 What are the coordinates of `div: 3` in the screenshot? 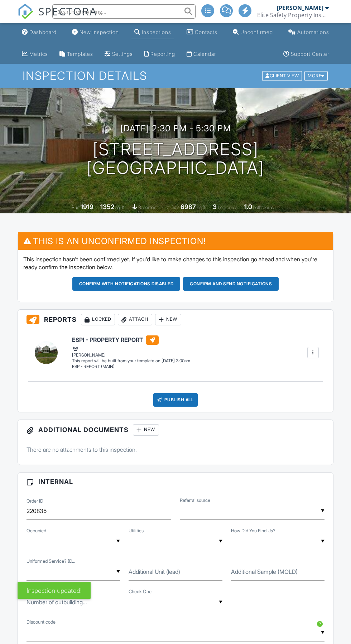 It's located at (214, 206).